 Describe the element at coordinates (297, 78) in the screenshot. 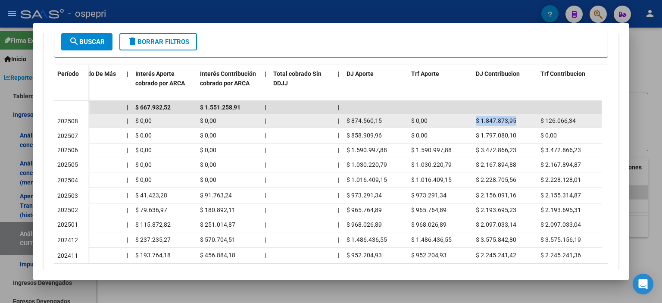

I see `span: Total cobrado Sin DDJJ` at that location.